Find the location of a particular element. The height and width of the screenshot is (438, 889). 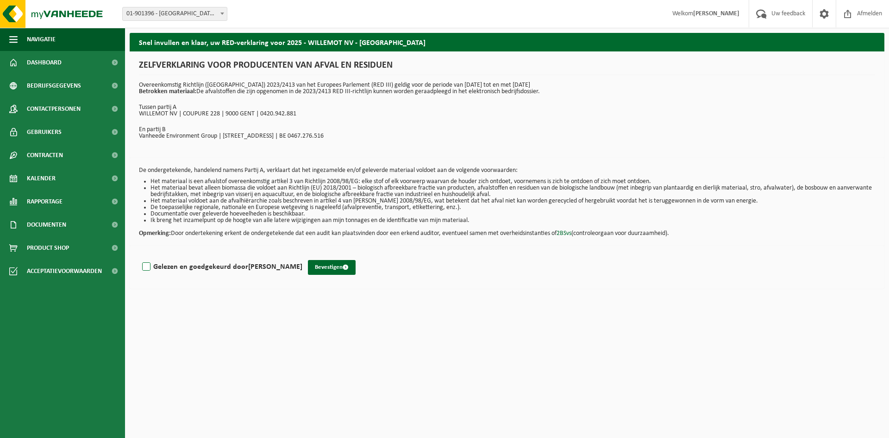

li: Het materiaal is een afvalstof overeenkomstig artikel 3 van Richtlijn 2008/98/EG: elke stof of el... is located at coordinates (513, 182).